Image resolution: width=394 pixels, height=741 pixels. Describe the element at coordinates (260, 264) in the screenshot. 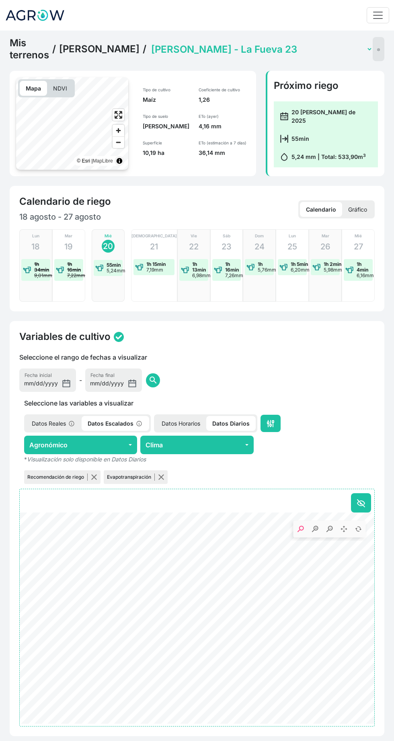

I see `strong: 1h` at that location.